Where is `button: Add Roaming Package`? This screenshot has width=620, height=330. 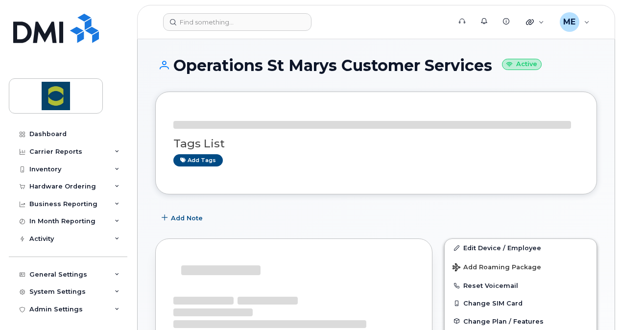 button: Add Roaming Package is located at coordinates (521, 266).